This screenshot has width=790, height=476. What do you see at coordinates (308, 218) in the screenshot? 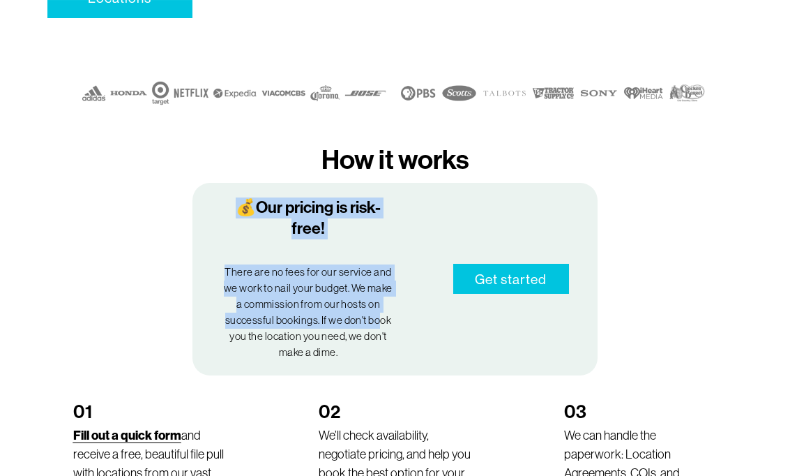
I see `h4: 💰Our pricing is risk-free!` at bounding box center [308, 218].